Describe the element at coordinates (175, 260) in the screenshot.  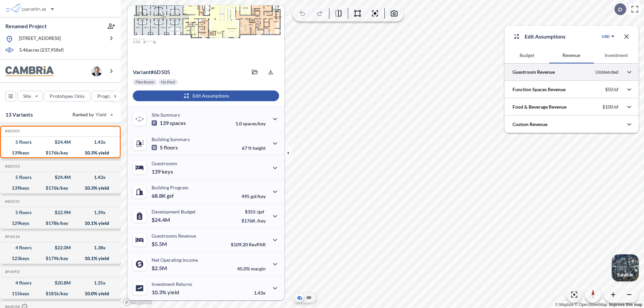
I see `p: Net Operating Income` at that location.